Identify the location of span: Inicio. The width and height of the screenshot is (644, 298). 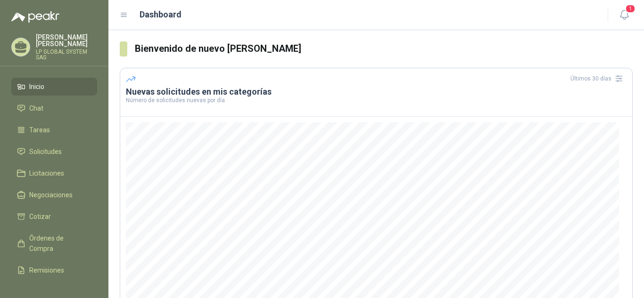
(37, 87).